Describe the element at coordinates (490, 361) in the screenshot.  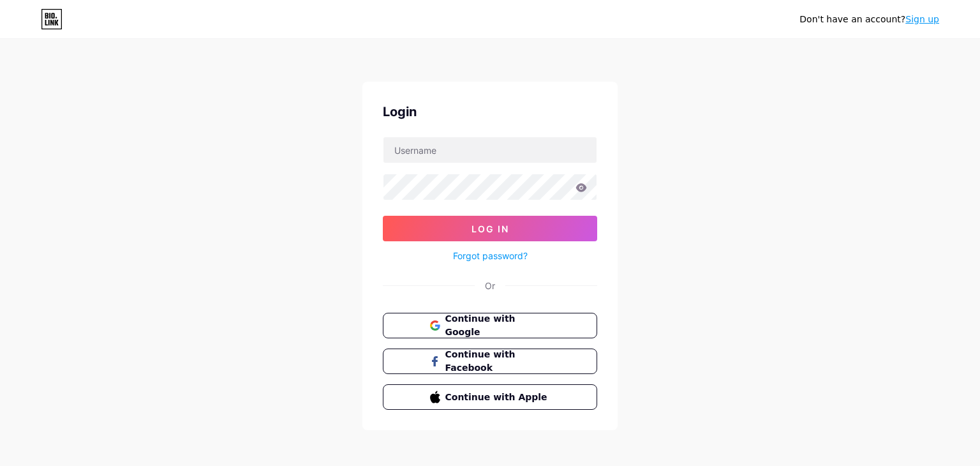
I see `a: Continue with Facebook` at that location.